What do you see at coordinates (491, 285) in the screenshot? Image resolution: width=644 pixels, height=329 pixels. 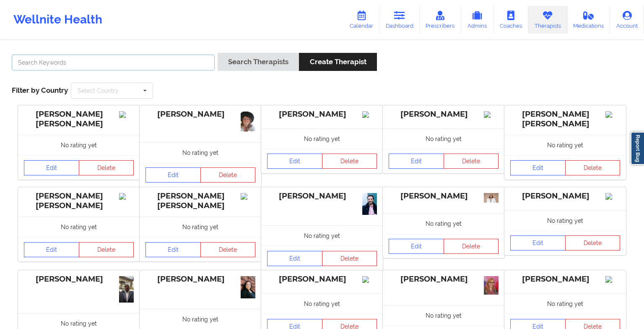 I see `img: 736d1928-0c43-4548-950f-5f78ce681069_1000009167.jpg` at bounding box center [491, 285].